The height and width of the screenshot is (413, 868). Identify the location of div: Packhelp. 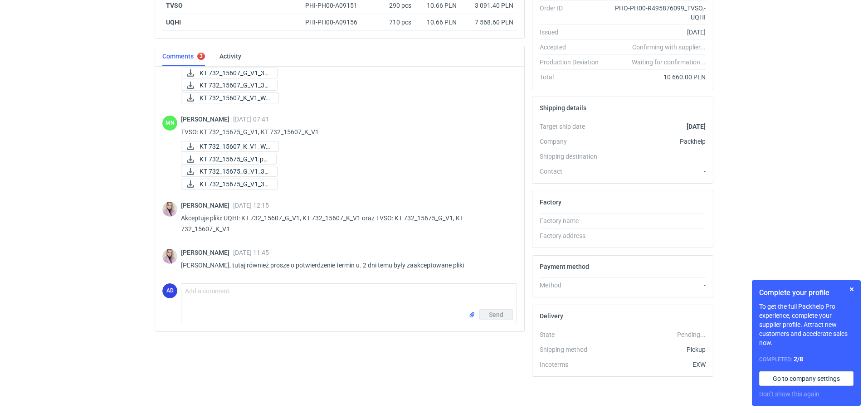
(655, 141).